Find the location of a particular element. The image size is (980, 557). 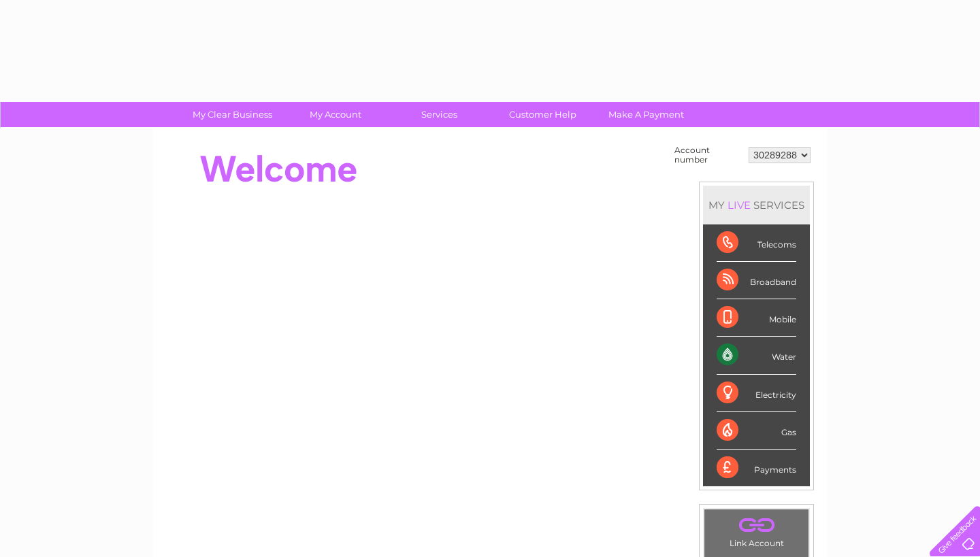

td: Account number is located at coordinates (708, 155).